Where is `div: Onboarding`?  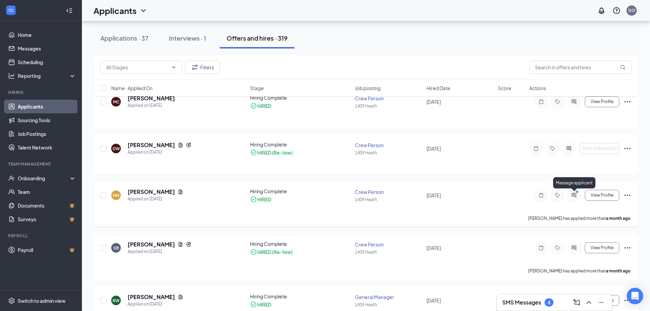
div: Onboarding is located at coordinates (44, 178).